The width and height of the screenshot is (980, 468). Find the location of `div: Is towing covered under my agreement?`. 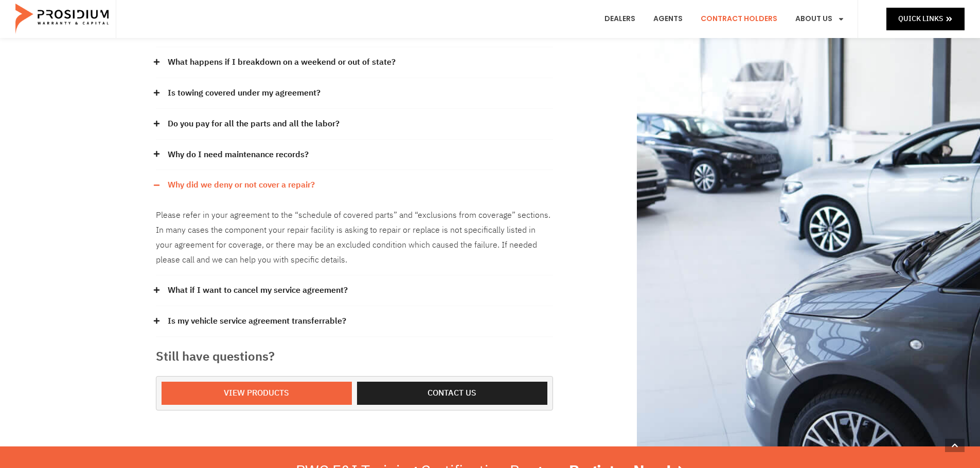

div: Is towing covered under my agreement? is located at coordinates (354, 94).